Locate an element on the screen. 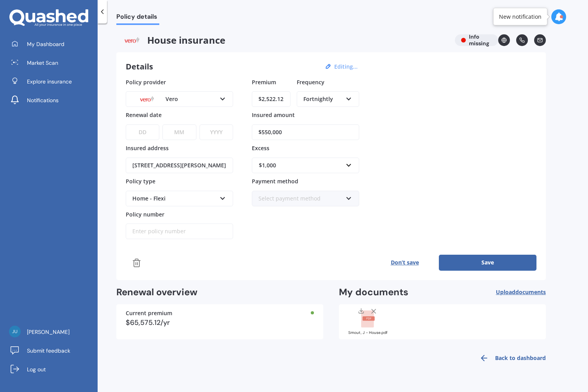 The height and width of the screenshot is (392, 588). button: Save is located at coordinates (488, 262).